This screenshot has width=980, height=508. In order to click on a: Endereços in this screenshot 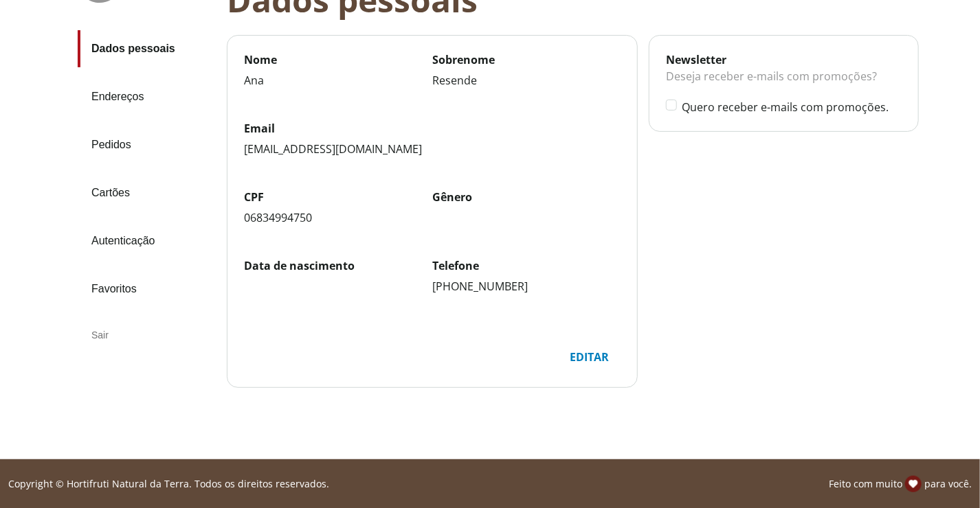, I will do `click(146, 96)`.